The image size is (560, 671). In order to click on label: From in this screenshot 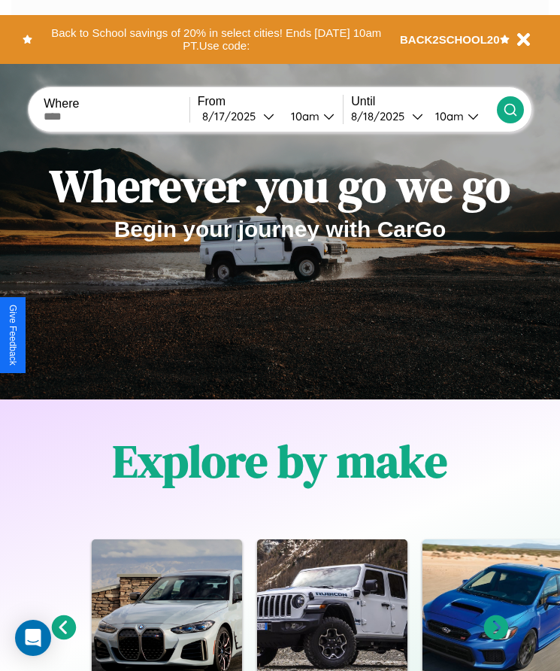, I will do `click(271, 101)`.